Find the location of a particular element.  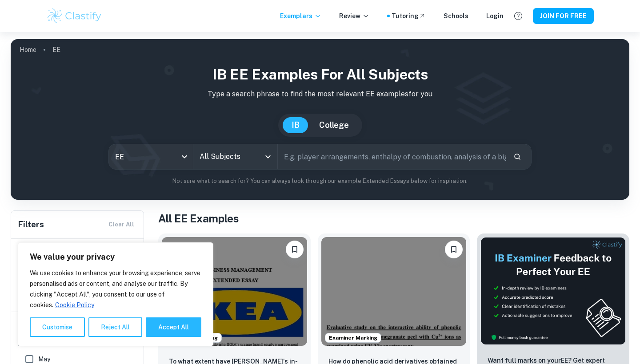

button: College is located at coordinates (333, 125).